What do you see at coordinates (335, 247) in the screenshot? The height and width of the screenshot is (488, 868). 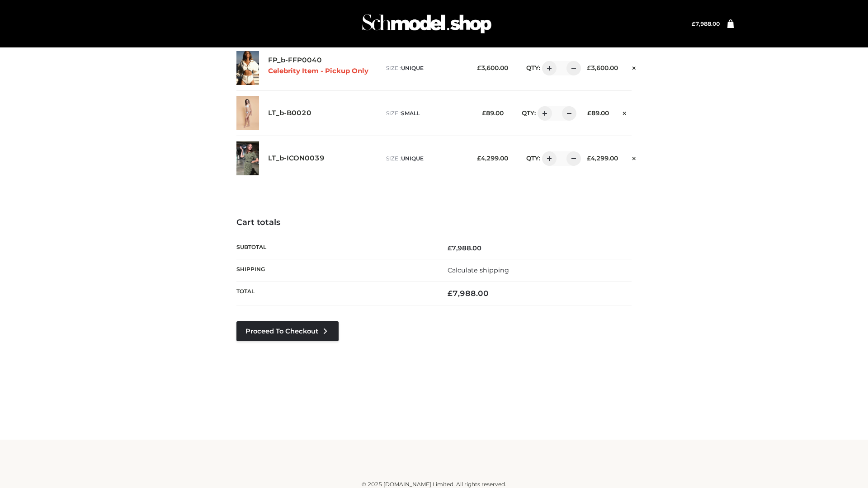 I see `th: Subtotal` at bounding box center [335, 247].